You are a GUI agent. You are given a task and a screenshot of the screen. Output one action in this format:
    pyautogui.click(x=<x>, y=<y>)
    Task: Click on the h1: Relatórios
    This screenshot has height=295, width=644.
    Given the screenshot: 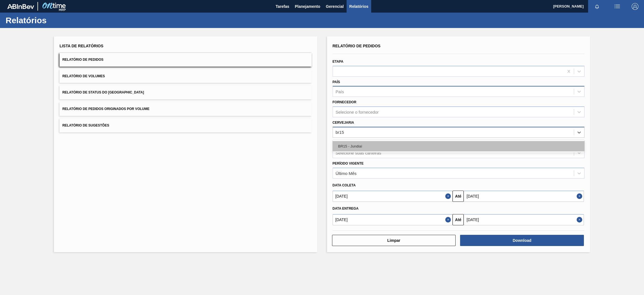 What is the action you would take?
    pyautogui.click(x=55, y=20)
    